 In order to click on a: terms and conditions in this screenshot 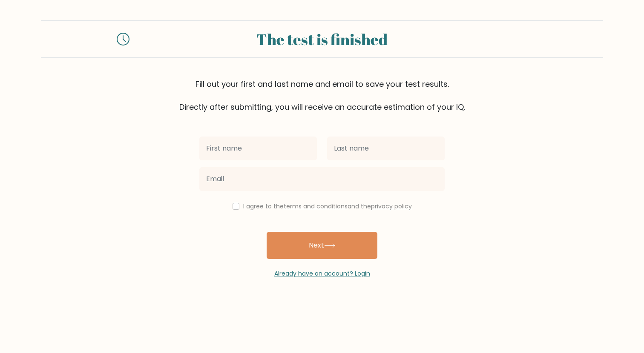, I will do `click(316, 207)`.